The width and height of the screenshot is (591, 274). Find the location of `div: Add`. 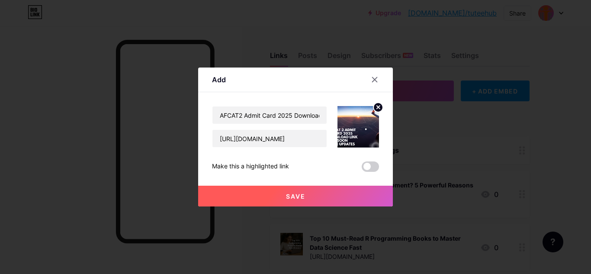

div: Add is located at coordinates (219, 80).